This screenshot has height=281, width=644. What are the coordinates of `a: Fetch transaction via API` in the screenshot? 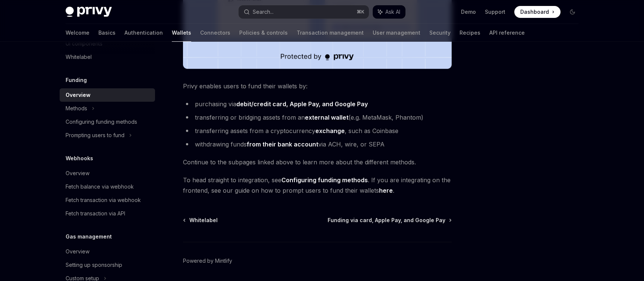 It's located at (107, 213).